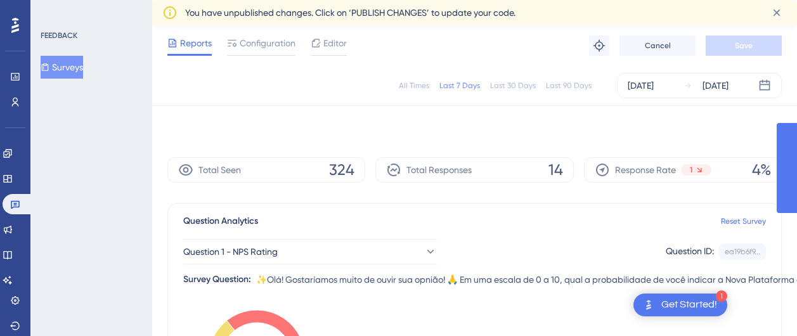 The height and width of the screenshot is (336, 797). Describe the element at coordinates (221, 221) in the screenshot. I see `span: Question Analytics` at that location.